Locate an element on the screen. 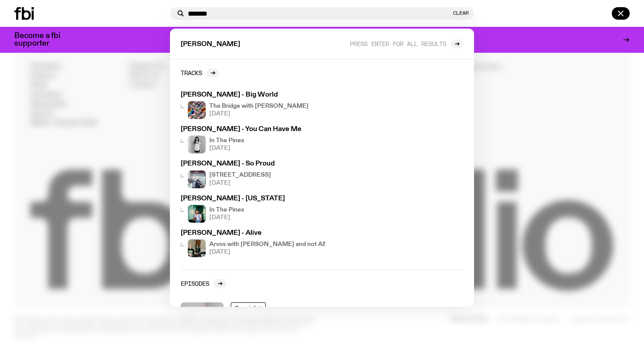 The image size is (644, 348). img: Ruby wears a Collarbones t shirt and pretends to play the DJ decks, Al sings into a pringles can.... is located at coordinates (197, 248).